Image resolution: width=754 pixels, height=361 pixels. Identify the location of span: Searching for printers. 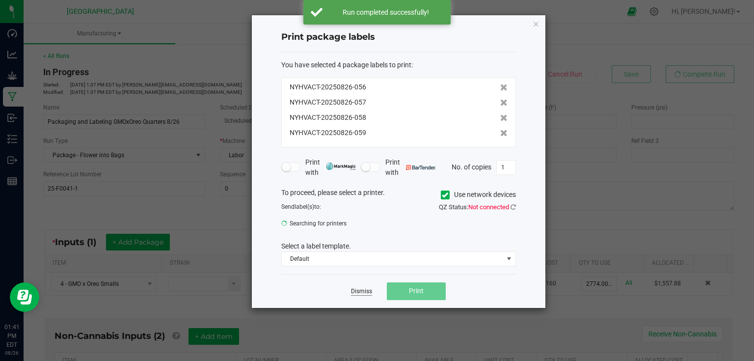
(336, 223).